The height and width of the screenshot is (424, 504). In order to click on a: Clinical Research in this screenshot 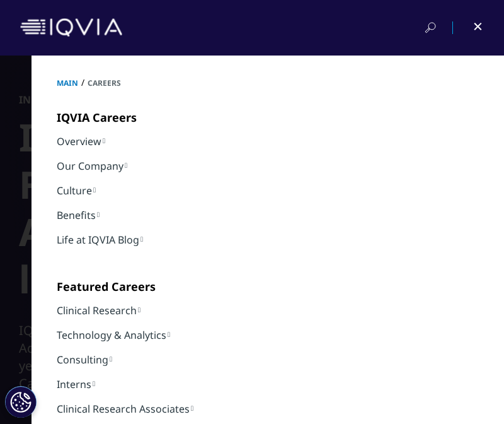, I will do `click(99, 311)`.